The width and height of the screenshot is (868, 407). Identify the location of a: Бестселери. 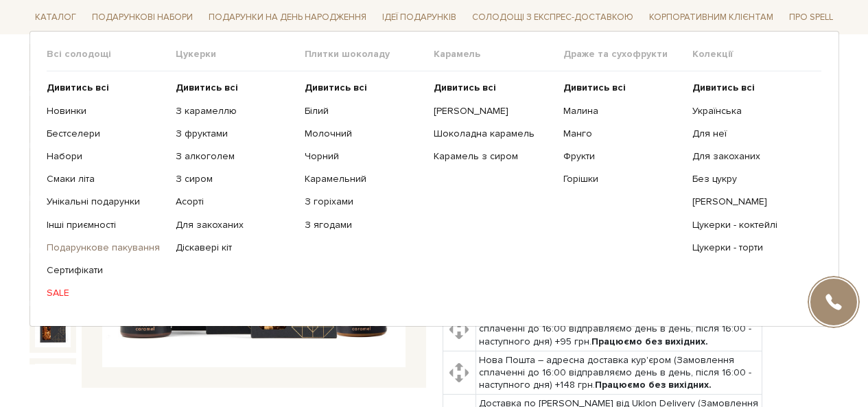
(106, 134).